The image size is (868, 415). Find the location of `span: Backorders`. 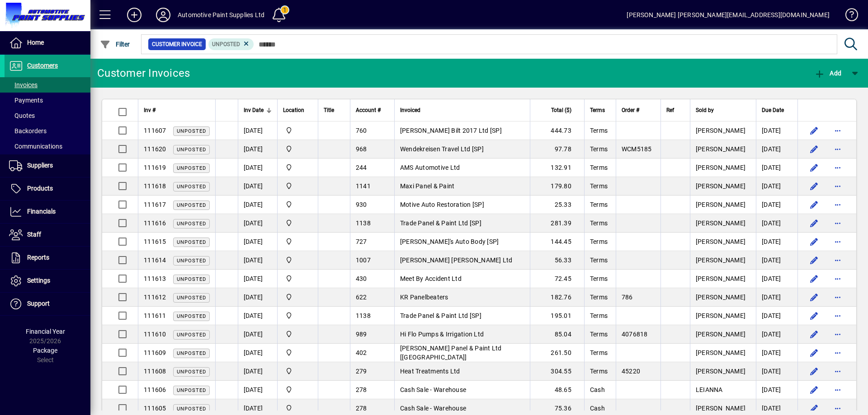

span: Backorders is located at coordinates (28, 131).